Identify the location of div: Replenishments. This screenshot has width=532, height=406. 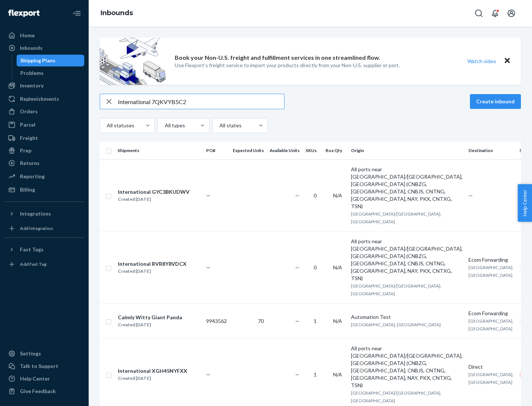
(39, 99).